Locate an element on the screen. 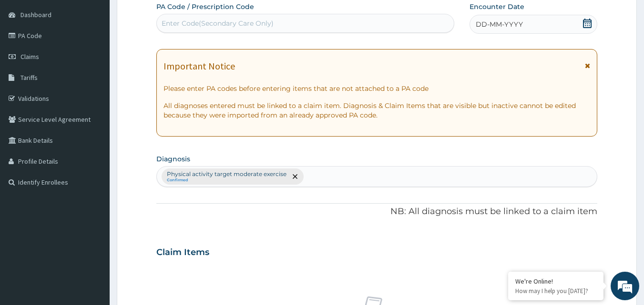  p: Please enter PA codes before entering items that are not attached to a PA code is located at coordinates (377, 89).